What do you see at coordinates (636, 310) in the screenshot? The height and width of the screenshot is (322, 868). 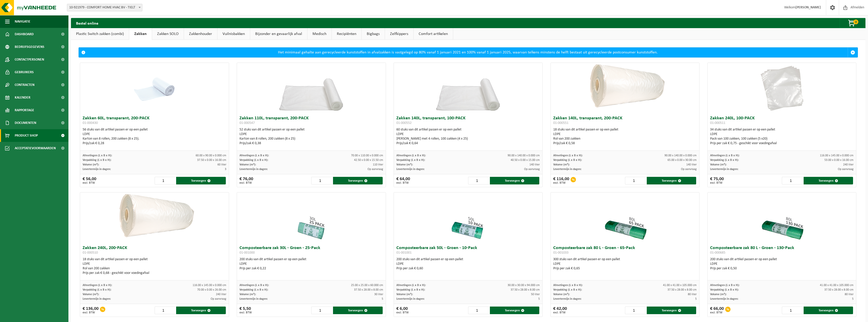 I see `input: 1` at bounding box center [636, 310].